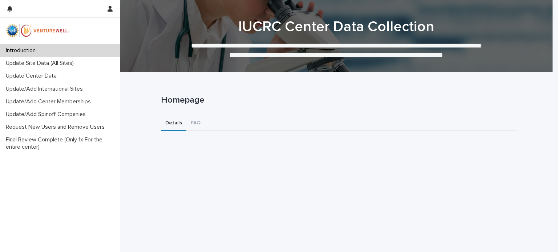  What do you see at coordinates (41, 63) in the screenshot?
I see `p: Update Site Data (All Sites)` at bounding box center [41, 63].